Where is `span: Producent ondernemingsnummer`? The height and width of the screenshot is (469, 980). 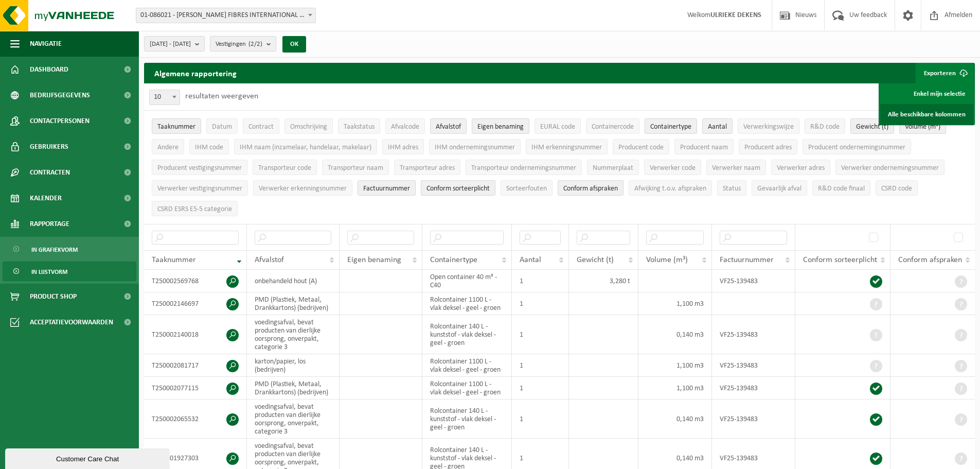 span: Producent ondernemingsnummer is located at coordinates (857, 147).